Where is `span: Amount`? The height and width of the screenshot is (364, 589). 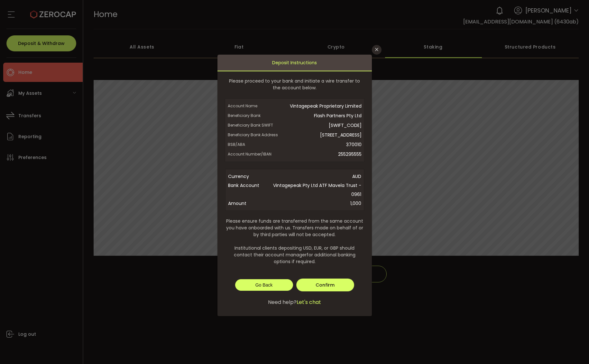
span: Amount is located at coordinates (246, 204).